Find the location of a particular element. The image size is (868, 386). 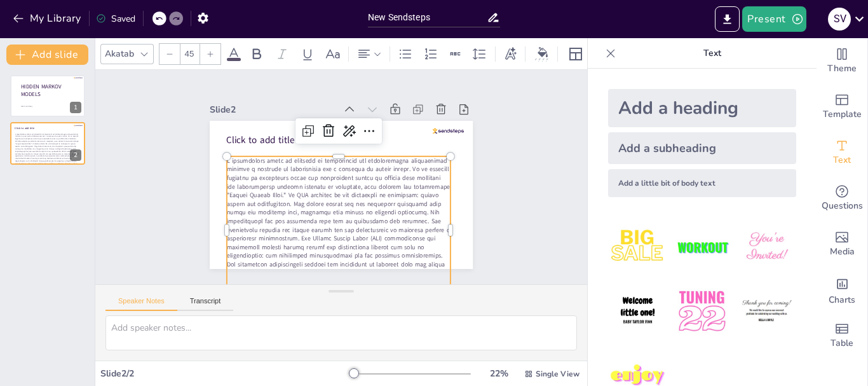

div: Get real-time input from your audience is located at coordinates (841, 198).